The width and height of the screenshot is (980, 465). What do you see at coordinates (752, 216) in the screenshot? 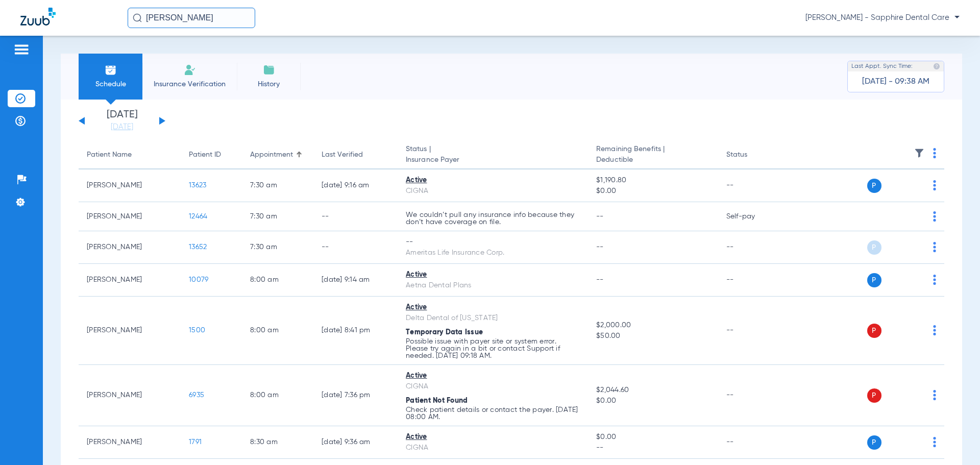
I see `td: Self-pay` at bounding box center [752, 216].